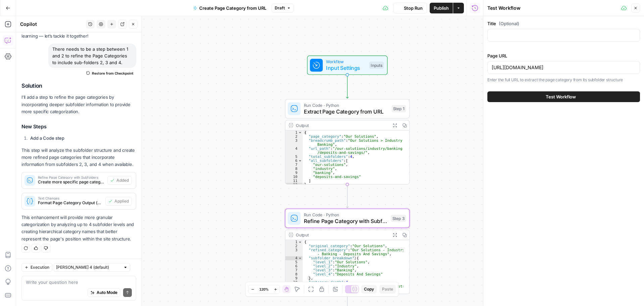 Image resolution: width=644 pixels, height=306 pixels. What do you see at coordinates (110, 73) in the screenshot?
I see `button: Restore from Checkpoint` at bounding box center [110, 73].